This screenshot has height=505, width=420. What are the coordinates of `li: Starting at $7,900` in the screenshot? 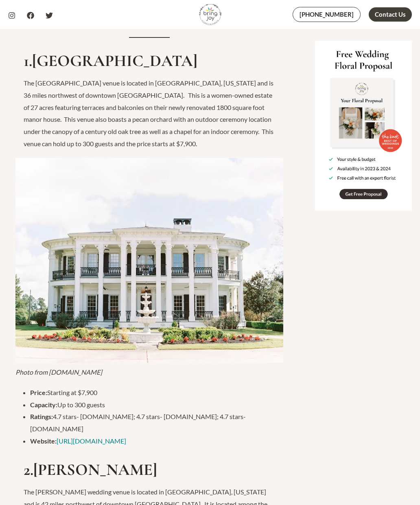 It's located at (153, 393).